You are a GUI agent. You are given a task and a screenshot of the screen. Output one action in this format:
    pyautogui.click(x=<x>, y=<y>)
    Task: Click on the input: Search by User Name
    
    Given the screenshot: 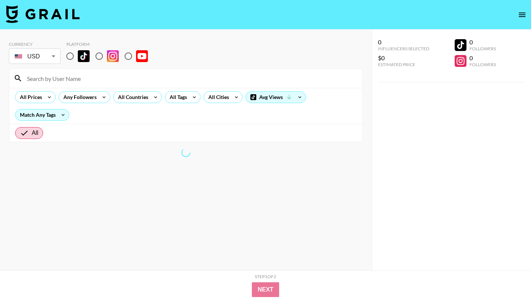 What is the action you would take?
    pyautogui.click(x=190, y=78)
    